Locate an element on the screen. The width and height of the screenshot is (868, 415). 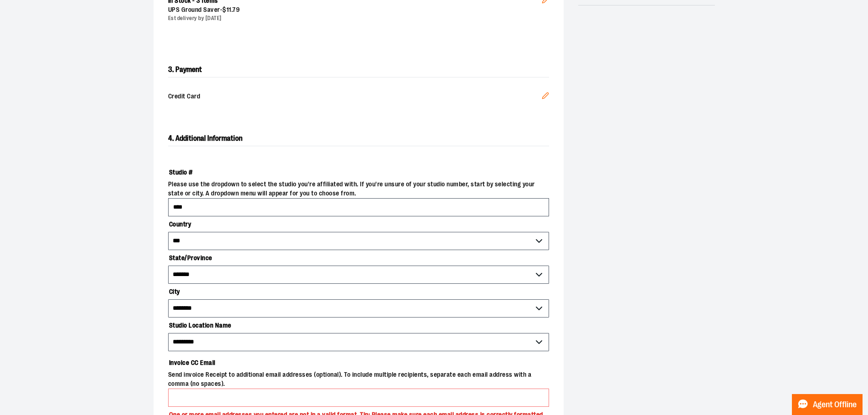
label: State/Province is located at coordinates (359, 258).